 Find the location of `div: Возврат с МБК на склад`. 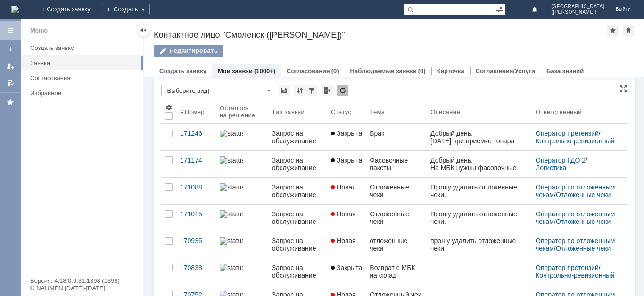

div: Возврат с МБК на склад is located at coordinates (396, 272).